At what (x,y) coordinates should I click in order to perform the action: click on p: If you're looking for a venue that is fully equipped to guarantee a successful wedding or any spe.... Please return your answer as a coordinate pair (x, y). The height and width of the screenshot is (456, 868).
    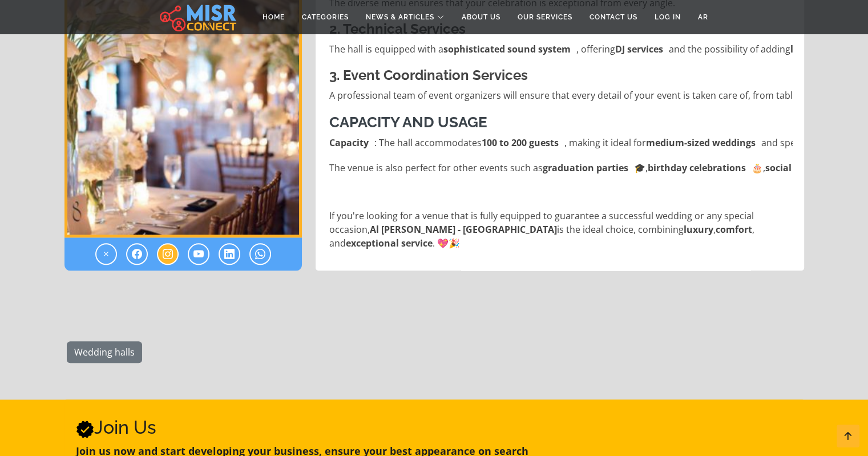
    Looking at the image, I should click on (561, 229).